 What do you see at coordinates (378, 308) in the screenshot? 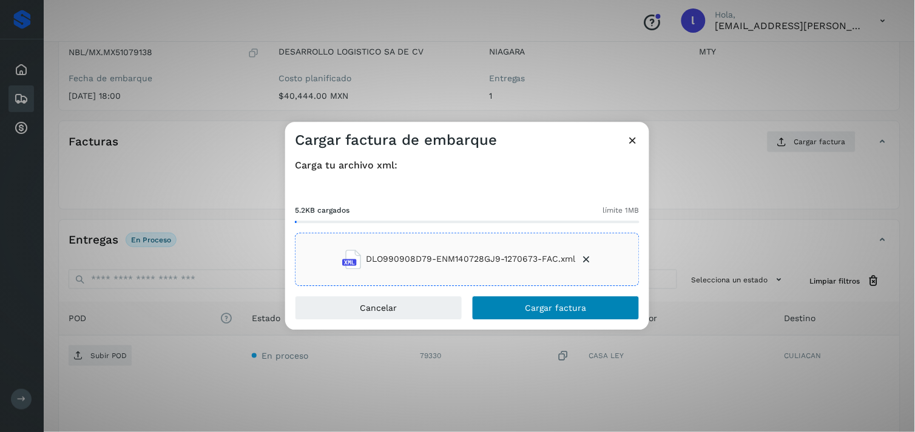
I see `button: Cancelar` at bounding box center [378, 308].